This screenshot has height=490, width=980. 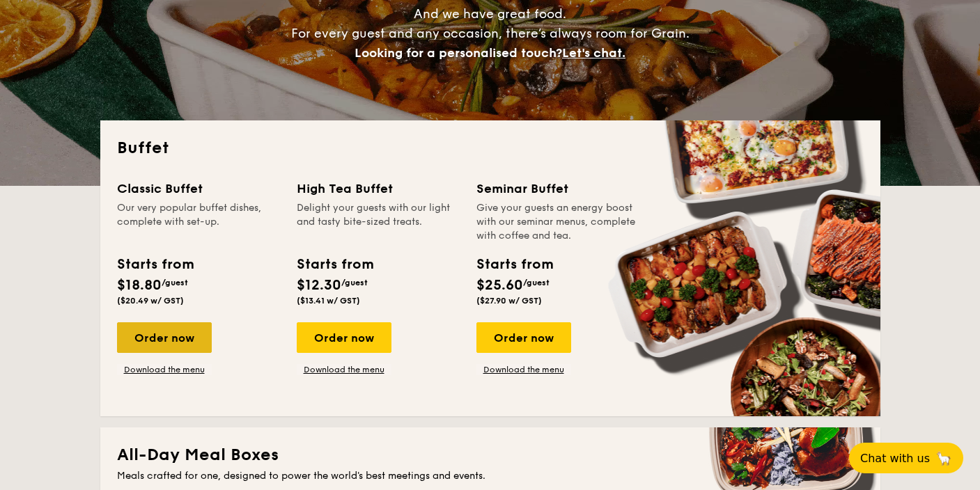 What do you see at coordinates (490, 33) in the screenshot?
I see `span: And we have great food. For every guest and any occasion, there’s always room for Grain.` at bounding box center [490, 33].